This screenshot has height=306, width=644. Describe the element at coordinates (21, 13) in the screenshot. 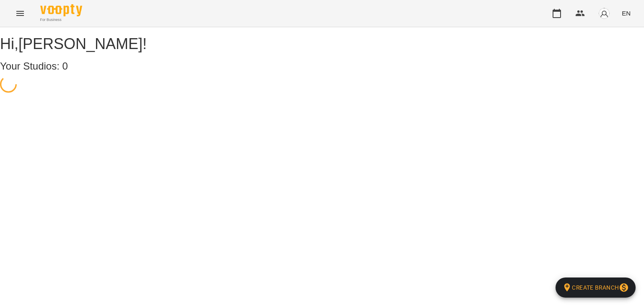

I see `button: Menu` at that location.